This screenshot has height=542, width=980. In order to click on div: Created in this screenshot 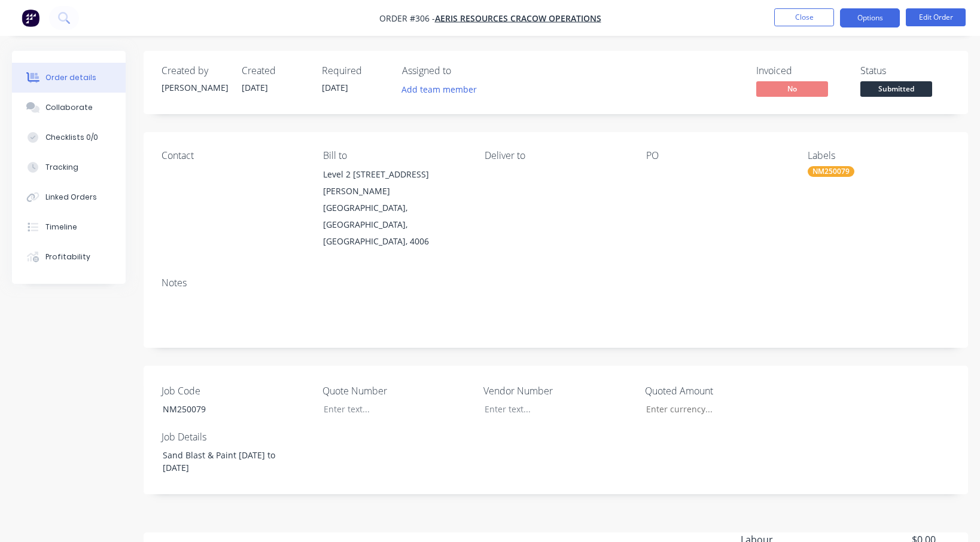, I will do `click(275, 71)`.